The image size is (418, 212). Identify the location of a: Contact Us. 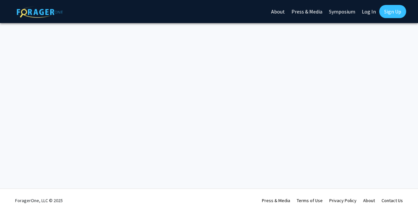
(392, 200).